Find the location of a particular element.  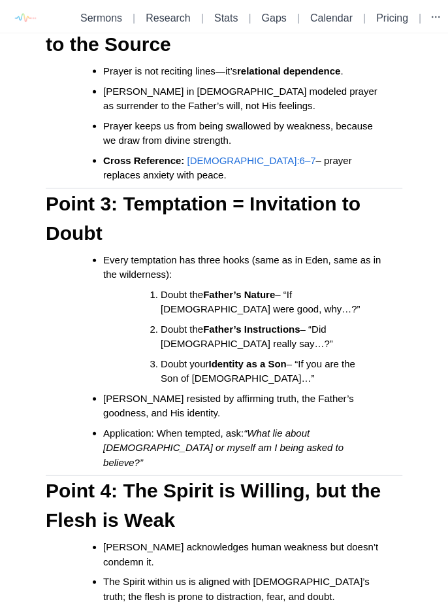

a: Pricing is located at coordinates (392, 18).